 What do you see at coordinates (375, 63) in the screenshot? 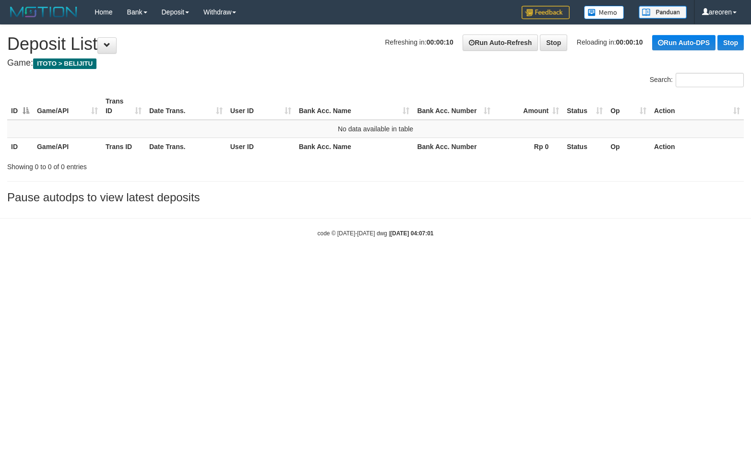
I see `h4: Game:` at bounding box center [375, 63].